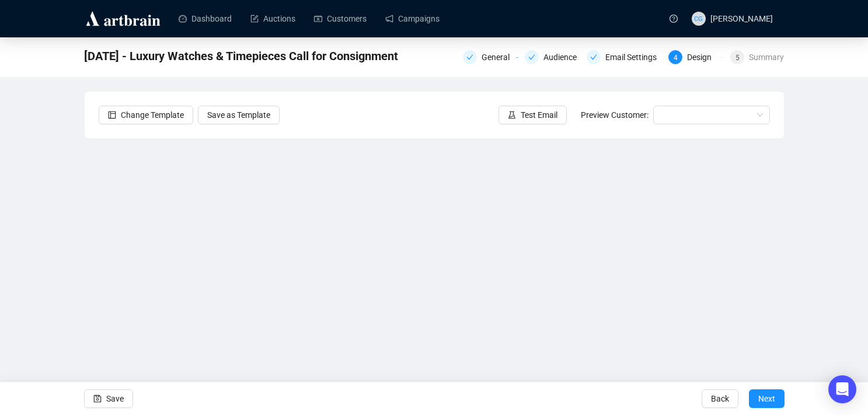 The height and width of the screenshot is (415, 868). Describe the element at coordinates (766, 399) in the screenshot. I see `button: Next` at that location.